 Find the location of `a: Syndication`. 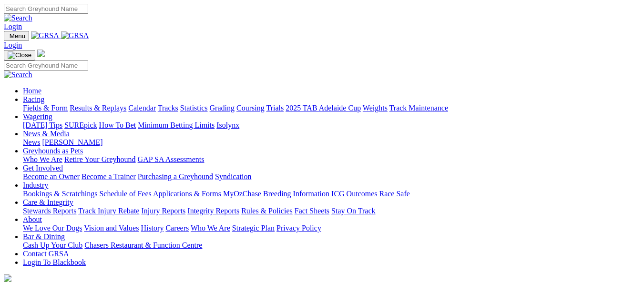

a: Syndication is located at coordinates (233, 176).